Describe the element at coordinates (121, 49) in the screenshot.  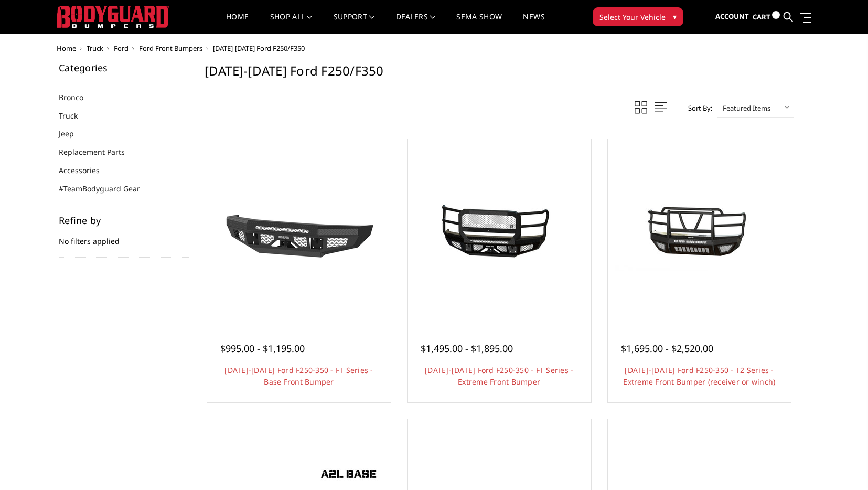
I see `span: Ford` at that location.